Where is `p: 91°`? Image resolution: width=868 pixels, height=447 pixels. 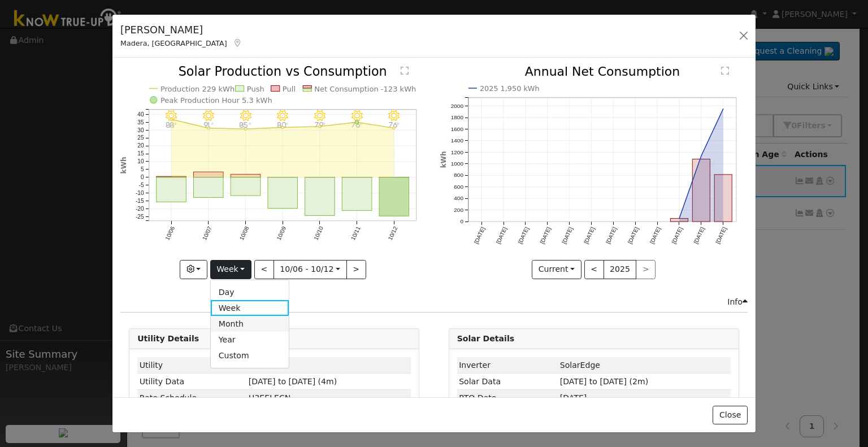 p: 91° is located at coordinates (208, 124).